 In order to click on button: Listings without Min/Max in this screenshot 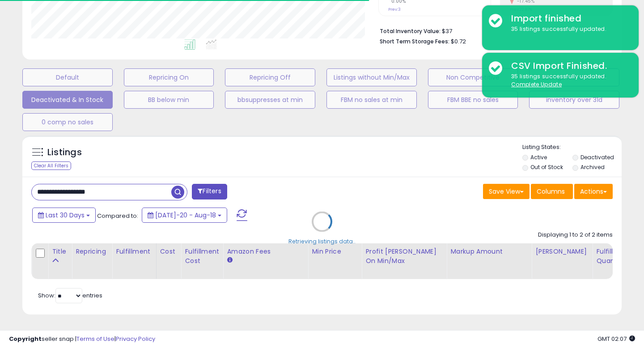, I will do `click(372, 77)`.